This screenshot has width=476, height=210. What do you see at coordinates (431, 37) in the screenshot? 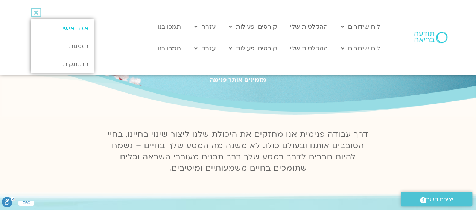
I see `img: תודעה בריאה` at bounding box center [431, 37].